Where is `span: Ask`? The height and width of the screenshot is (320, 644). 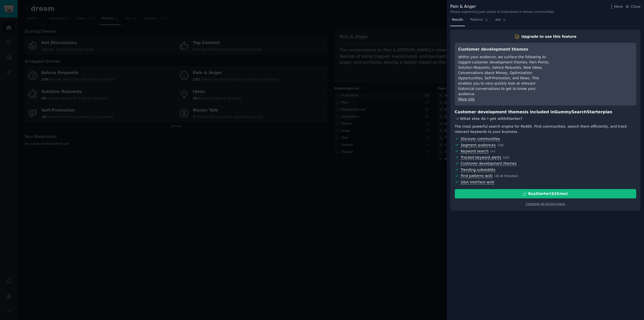
span: Ask is located at coordinates (498, 20).